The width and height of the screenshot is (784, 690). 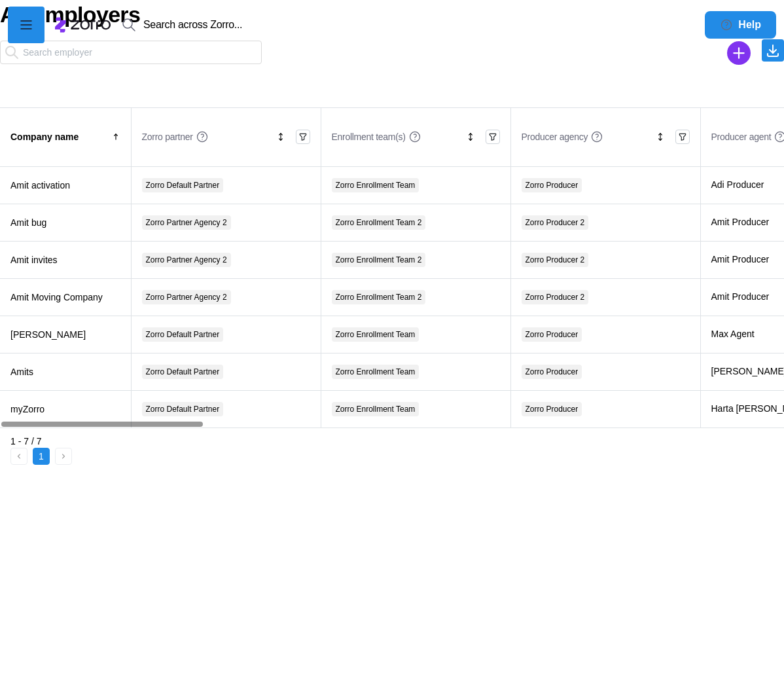 I want to click on span: Help, so click(x=740, y=25).